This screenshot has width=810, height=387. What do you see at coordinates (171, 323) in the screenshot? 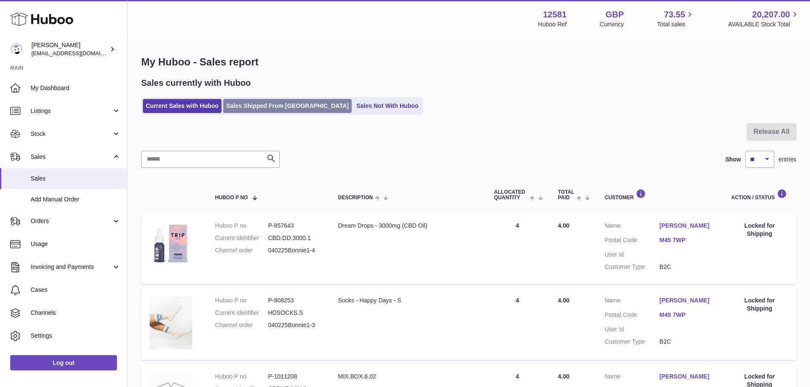
I see `img: 125811695830058.jpg` at bounding box center [171, 323].